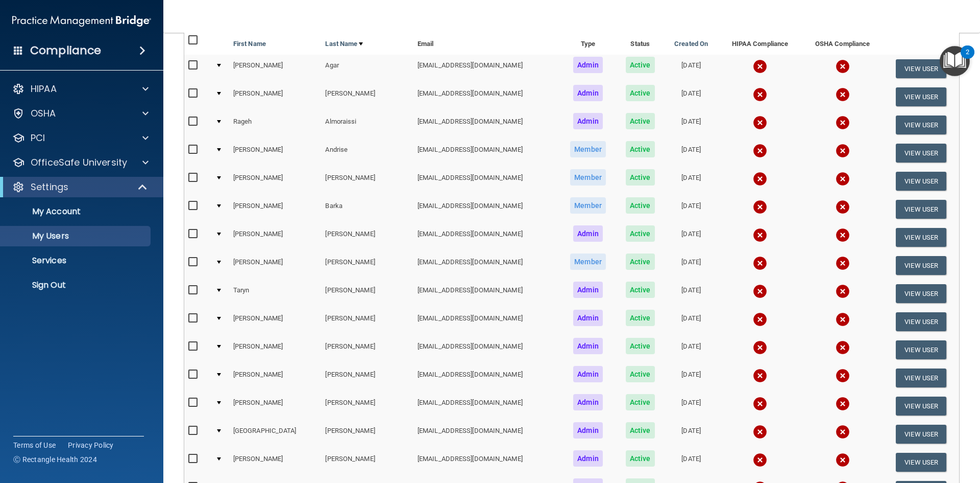  I want to click on a: Settings, so click(80, 187).